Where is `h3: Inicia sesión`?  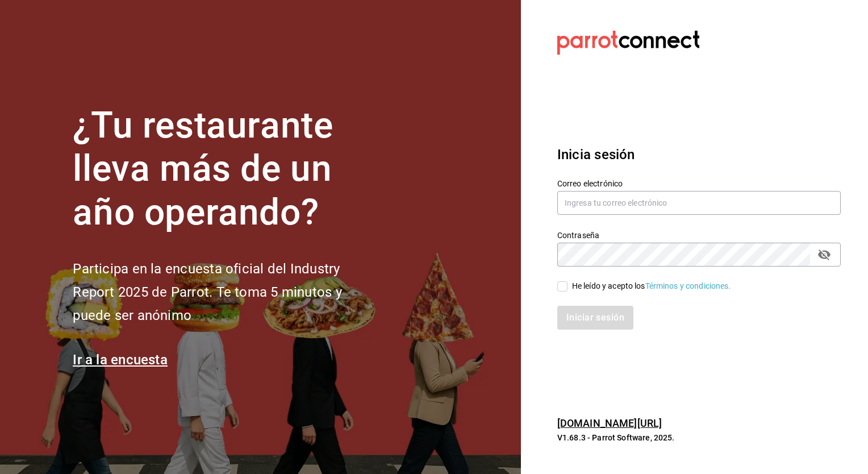 h3: Inicia sesión is located at coordinates (699, 155).